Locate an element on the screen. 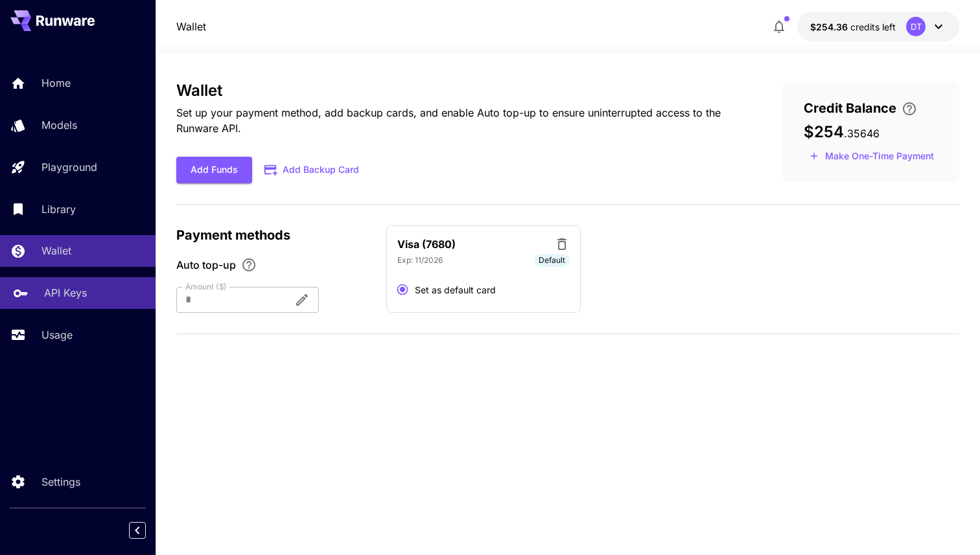  button: Add Backup Card is located at coordinates (312, 170).